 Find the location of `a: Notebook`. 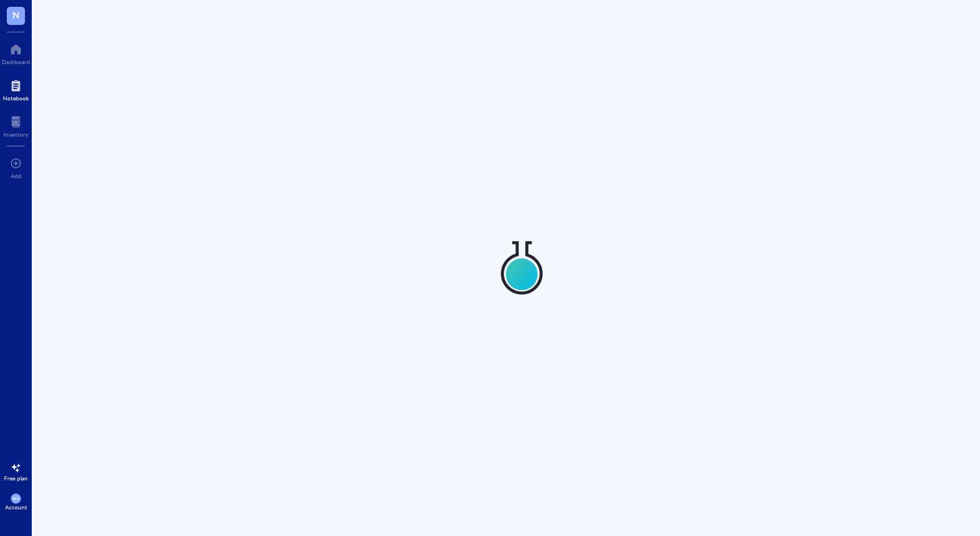

a: Notebook is located at coordinates (16, 89).